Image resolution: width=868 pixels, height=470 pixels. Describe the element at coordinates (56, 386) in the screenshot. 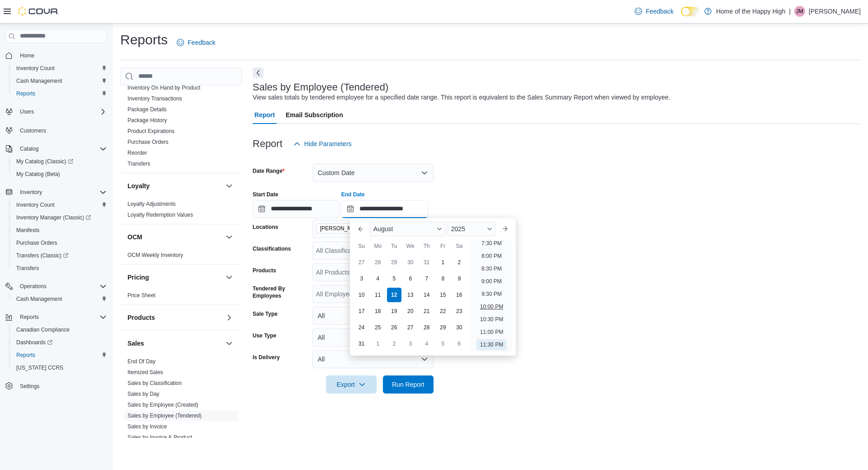

I see `button: Settings` at that location.